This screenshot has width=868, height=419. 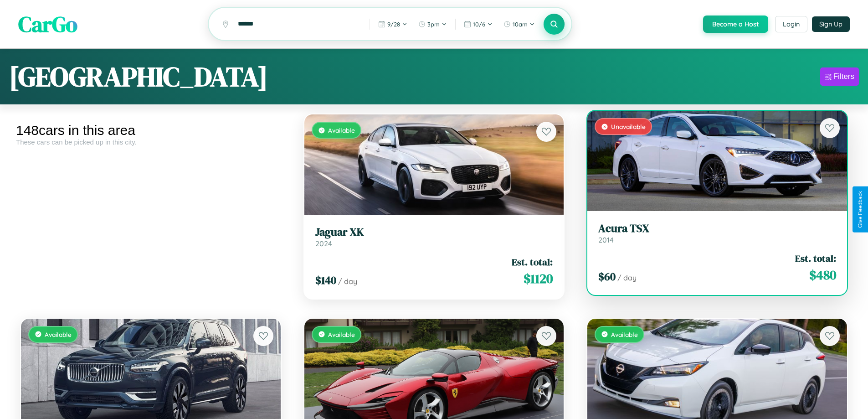 What do you see at coordinates (433, 24) in the screenshot?
I see `button: 3pm` at bounding box center [433, 24].